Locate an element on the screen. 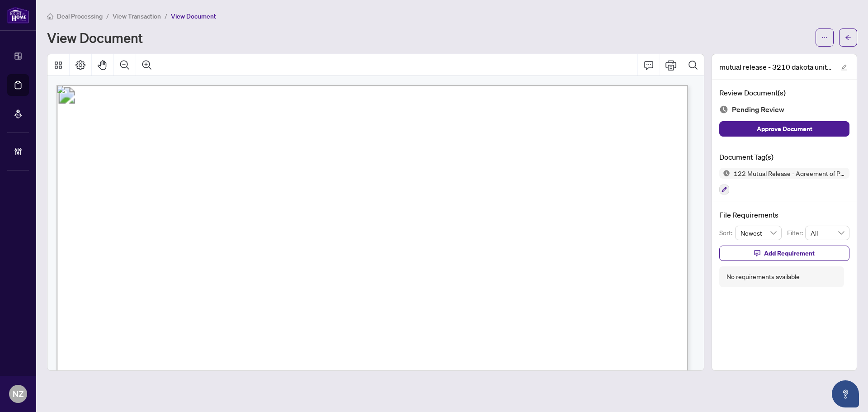  span: Deal Processing is located at coordinates (80, 16).